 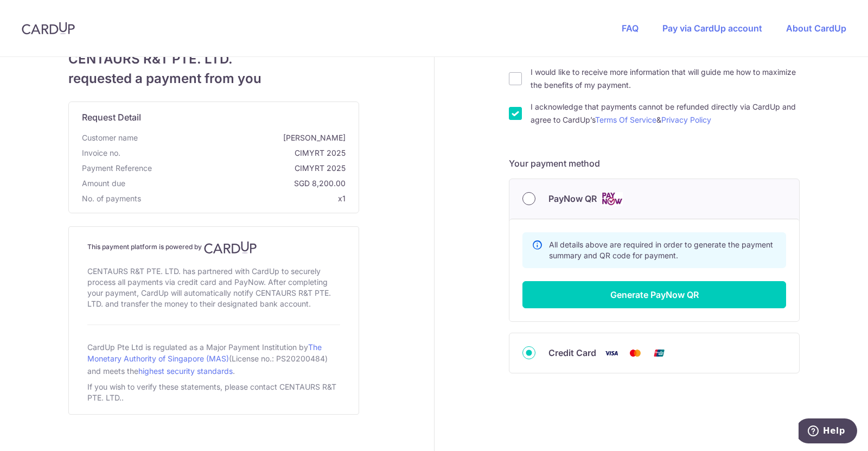 I want to click on span: SGD 8,200.00, so click(x=237, y=183).